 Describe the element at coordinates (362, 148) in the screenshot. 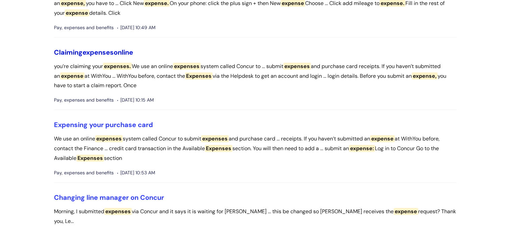

I see `span: expense:` at that location.